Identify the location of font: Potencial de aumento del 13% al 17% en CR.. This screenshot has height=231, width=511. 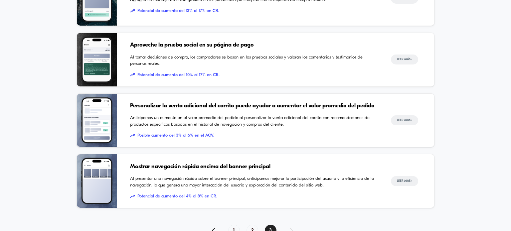
(178, 11).